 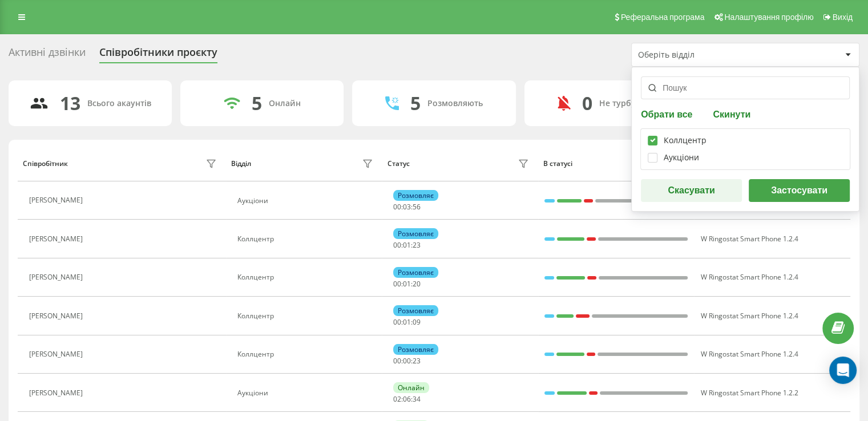 I want to click on input: Пошук, so click(x=746, y=88).